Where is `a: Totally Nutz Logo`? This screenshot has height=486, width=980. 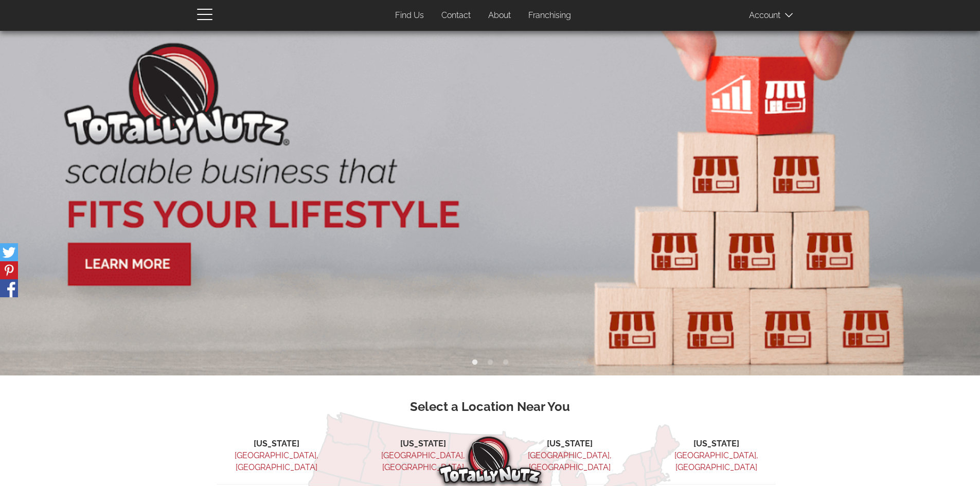
a: Totally Nutz Logo is located at coordinates (490, 459).